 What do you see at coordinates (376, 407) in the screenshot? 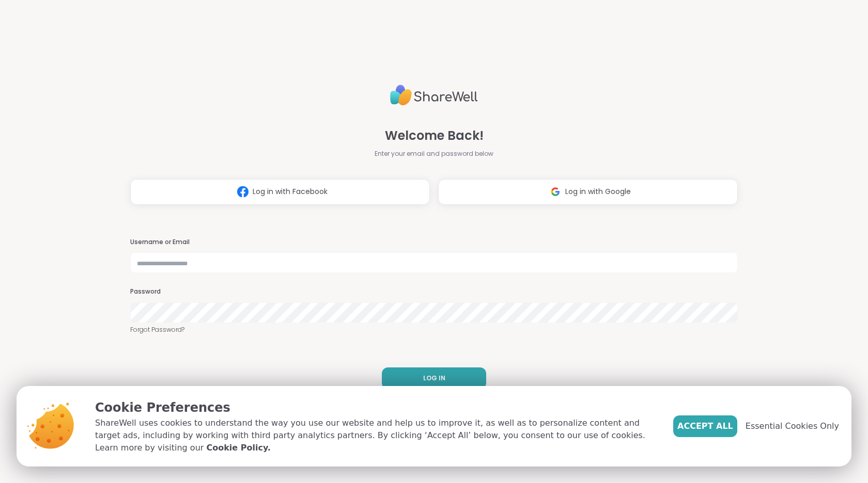
I see `p: Cookie Preferences` at bounding box center [376, 407].